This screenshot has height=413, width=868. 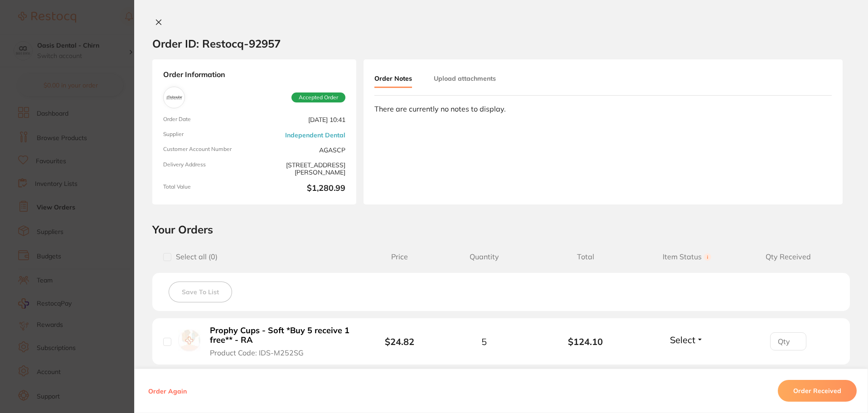 What do you see at coordinates (254, 75) in the screenshot?
I see `strong: Order Information` at bounding box center [254, 75].